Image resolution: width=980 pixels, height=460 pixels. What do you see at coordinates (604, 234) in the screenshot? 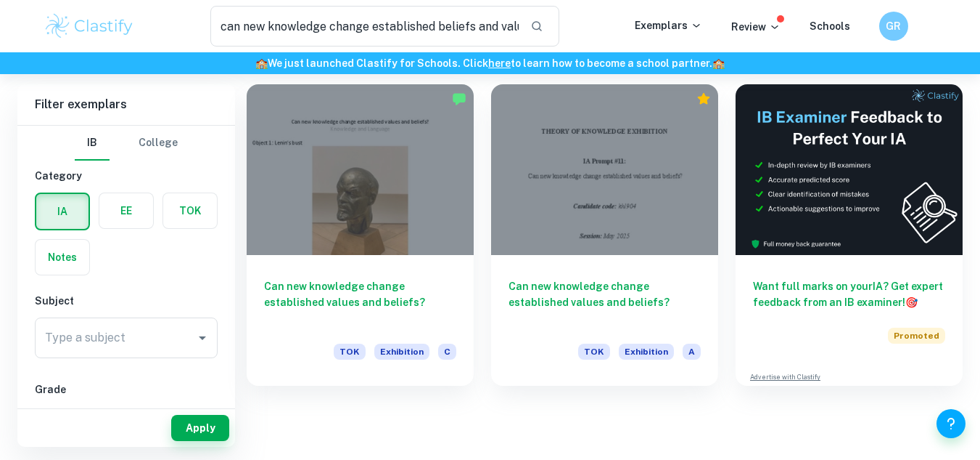
I see `a: Can new knowledge change established values and beliefs?TOKExhibitionA` at bounding box center [604, 234].